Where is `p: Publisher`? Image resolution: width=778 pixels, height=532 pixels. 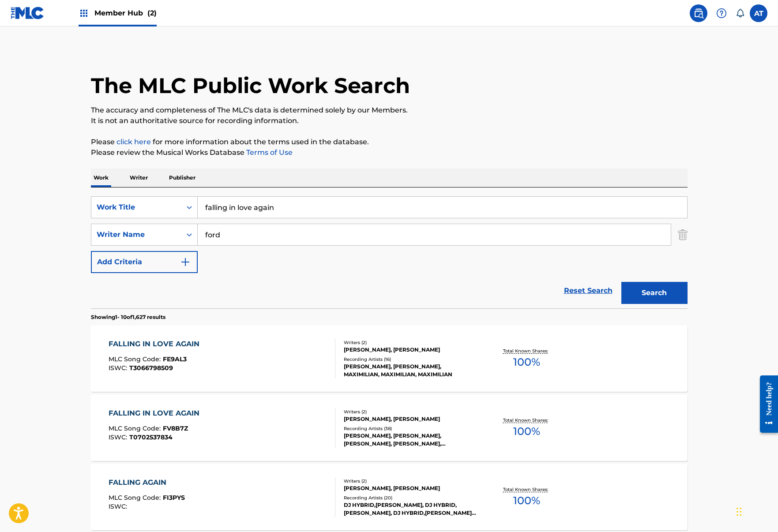
p: Publisher is located at coordinates (182, 178).